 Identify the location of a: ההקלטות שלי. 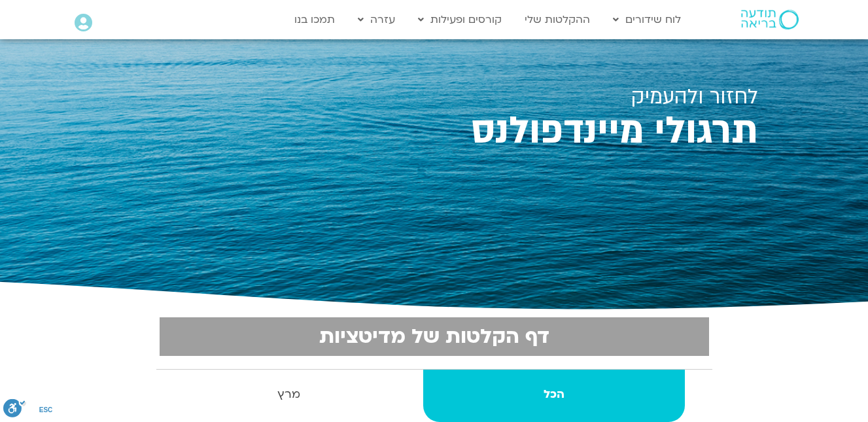
(557, 20).